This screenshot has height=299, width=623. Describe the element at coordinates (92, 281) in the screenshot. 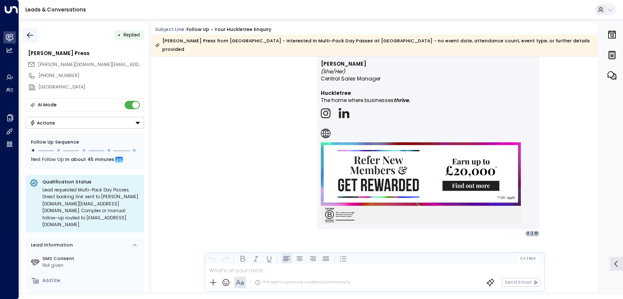

I see `div: AddTitle` at that location.